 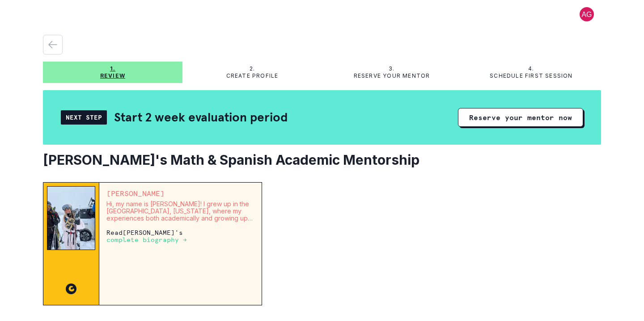 I want to click on div: Next Step, so click(x=84, y=117).